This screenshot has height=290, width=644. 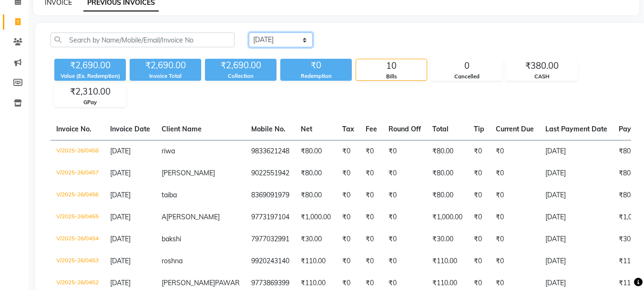 What do you see at coordinates (77, 239) in the screenshot?
I see `td: V/2025-26/0454` at bounding box center [77, 239].